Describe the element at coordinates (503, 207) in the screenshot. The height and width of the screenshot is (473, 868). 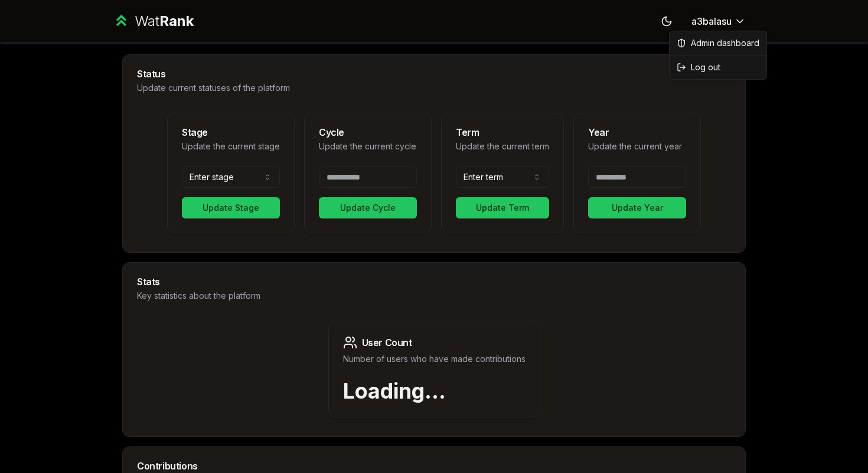
I see `button: Update Term` at that location.